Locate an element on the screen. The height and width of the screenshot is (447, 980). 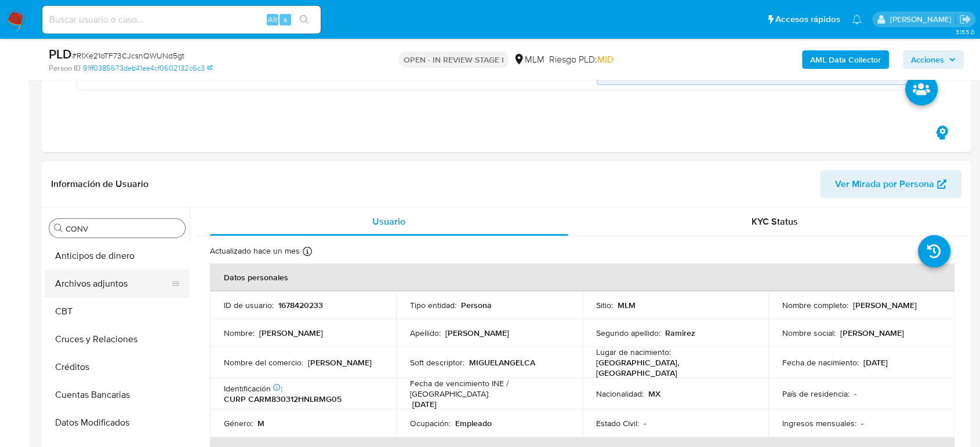
button: Acciones is located at coordinates (933, 60).